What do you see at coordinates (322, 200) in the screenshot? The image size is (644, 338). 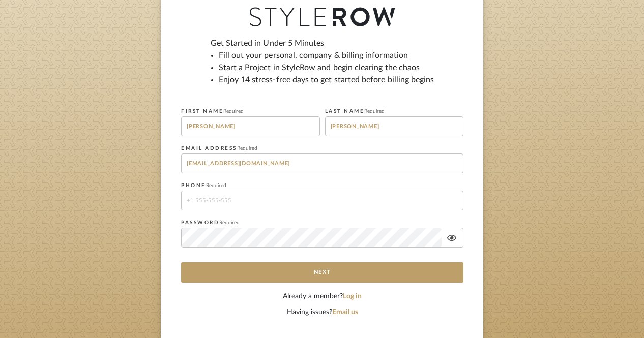 I see `input: +1 555-555-555` at bounding box center [322, 200].